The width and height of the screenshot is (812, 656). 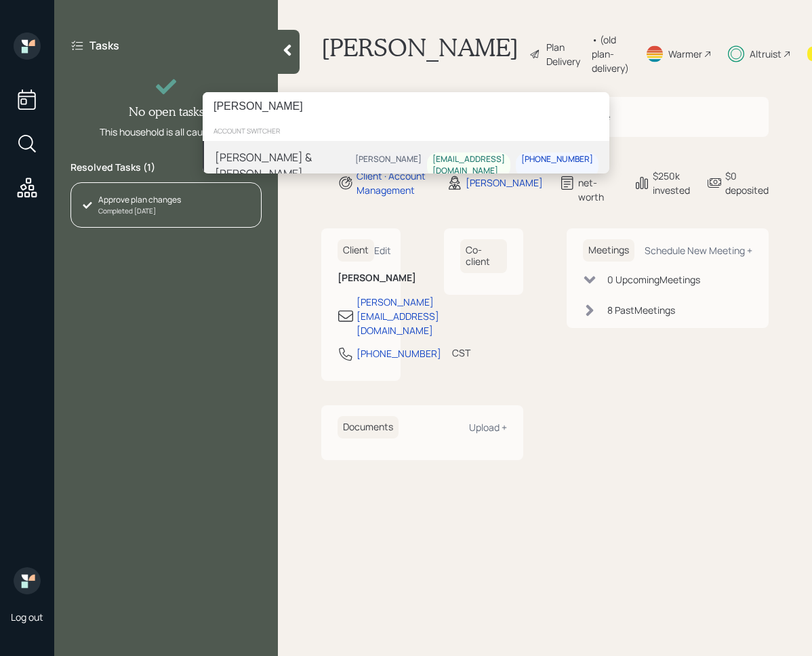 I want to click on input: Type a command or search…, so click(x=406, y=107).